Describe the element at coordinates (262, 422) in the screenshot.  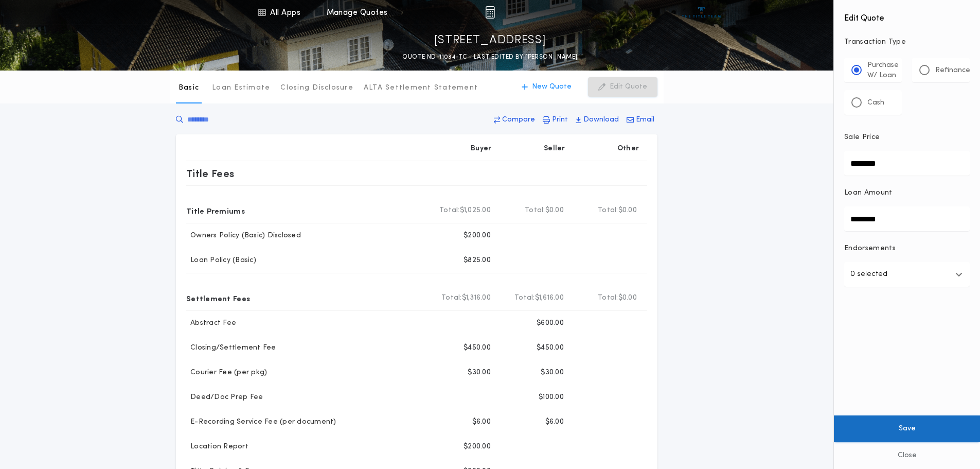
I see `p: E-Recording Service Fee (per document)` at that location.